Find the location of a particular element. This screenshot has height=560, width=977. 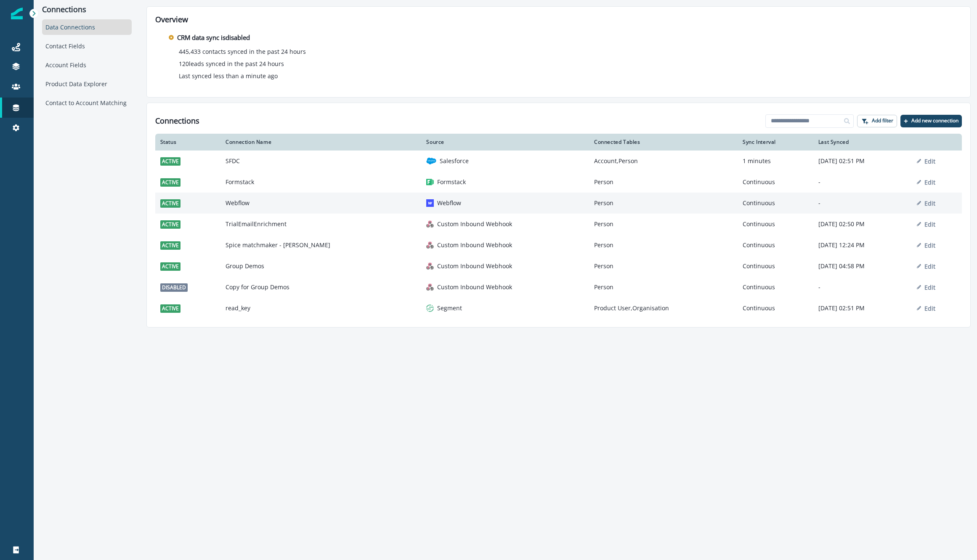

a: activeFormstackformstackFormstackPersonContinuous-Edit is located at coordinates (558, 182).